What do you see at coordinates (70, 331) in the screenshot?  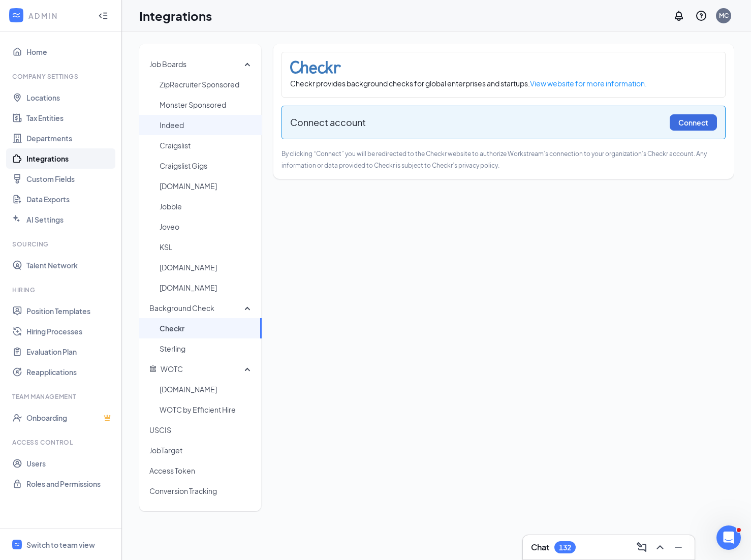 I see `a: Hiring Processes` at bounding box center [70, 331].